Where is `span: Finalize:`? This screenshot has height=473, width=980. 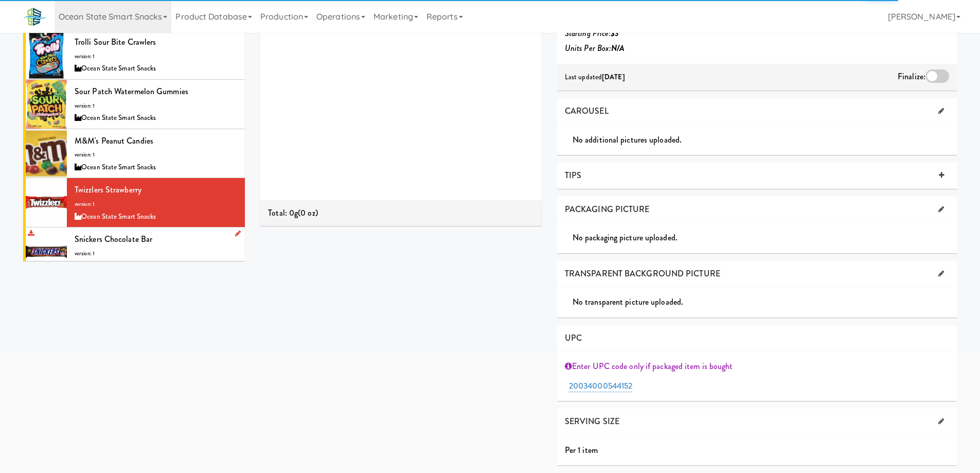 span: Finalize: is located at coordinates (912, 76).